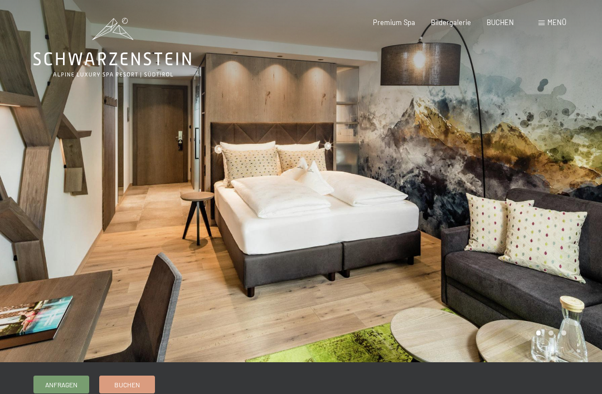 This screenshot has height=394, width=602. What do you see at coordinates (127, 384) in the screenshot?
I see `a: Buchen` at bounding box center [127, 384].